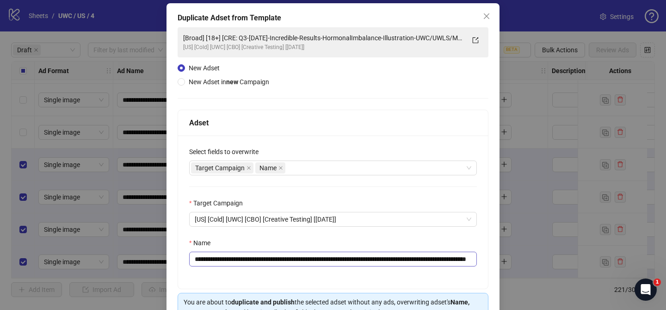 Image resolution: width=666 pixels, height=310 pixels. I want to click on strong: new, so click(232, 82).